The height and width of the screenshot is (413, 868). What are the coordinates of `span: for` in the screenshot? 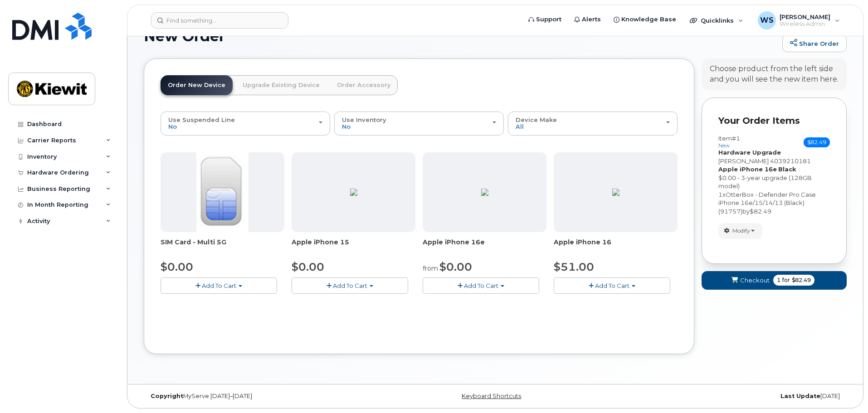 It's located at (786, 280).